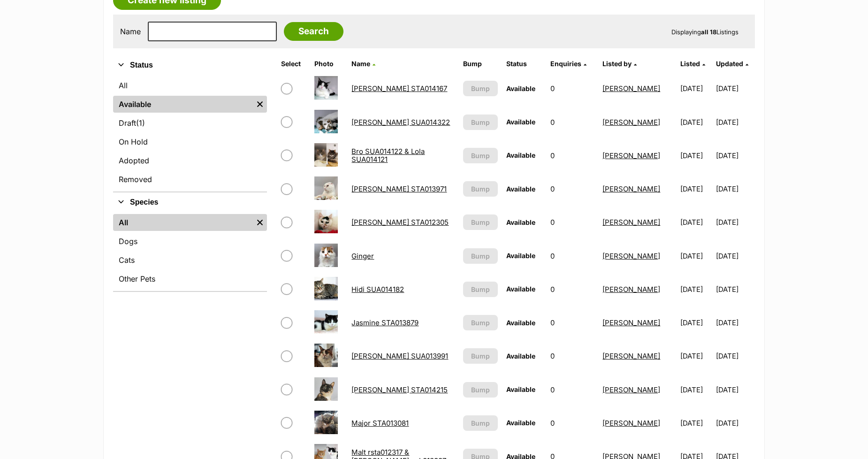  What do you see at coordinates (360, 64) in the screenshot?
I see `span: Name` at bounding box center [360, 64].